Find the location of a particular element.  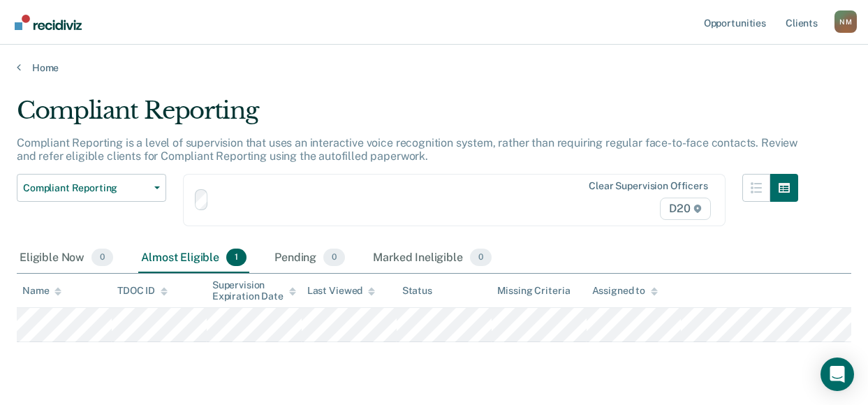

div: Pending0 is located at coordinates (309, 259).